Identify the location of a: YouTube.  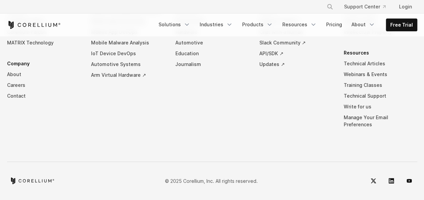
(409, 181).